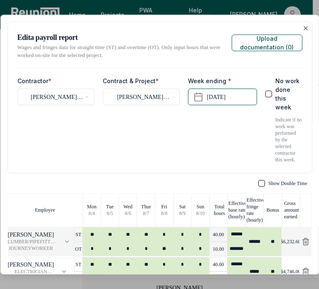 The height and width of the screenshot is (289, 319). What do you see at coordinates (288, 140) in the screenshot?
I see `p: Indicate if no work was performed by the selected contractor this week.` at bounding box center [288, 140].